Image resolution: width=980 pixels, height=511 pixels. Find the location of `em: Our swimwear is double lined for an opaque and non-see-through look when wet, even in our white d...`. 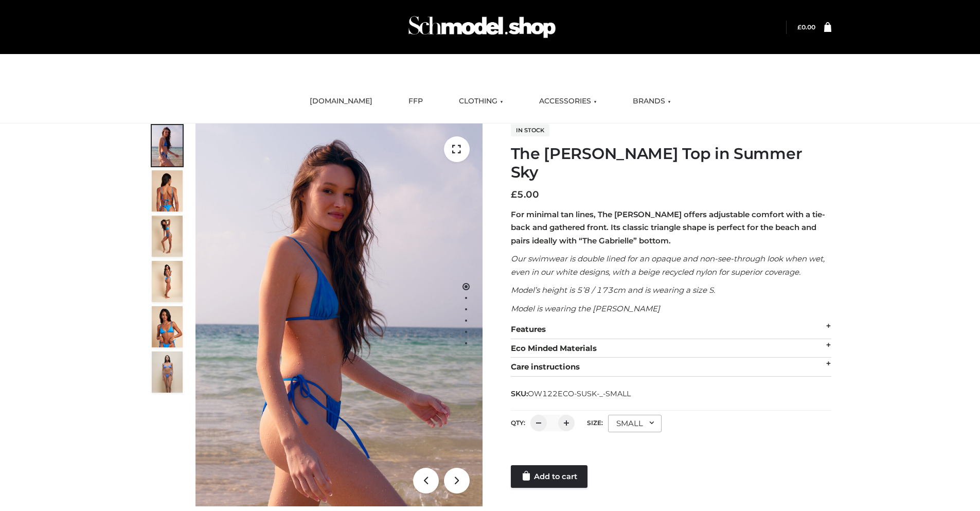

em: Our swimwear is double lined for an opaque and non-see-through look when wet, even in our white d... is located at coordinates (668, 265).